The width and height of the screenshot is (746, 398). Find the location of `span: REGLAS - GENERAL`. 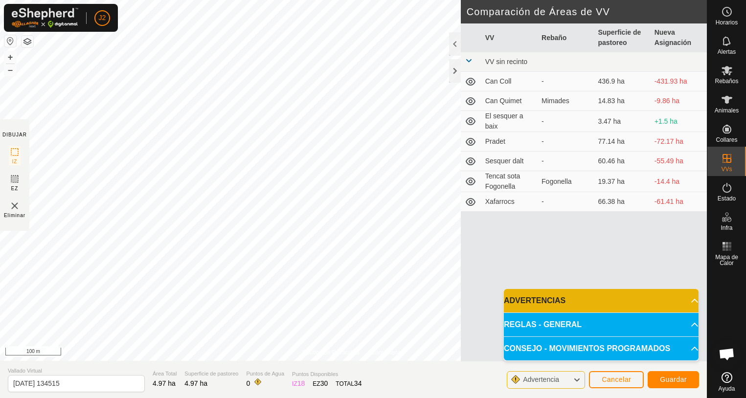

span: REGLAS - GENERAL is located at coordinates (542, 325).